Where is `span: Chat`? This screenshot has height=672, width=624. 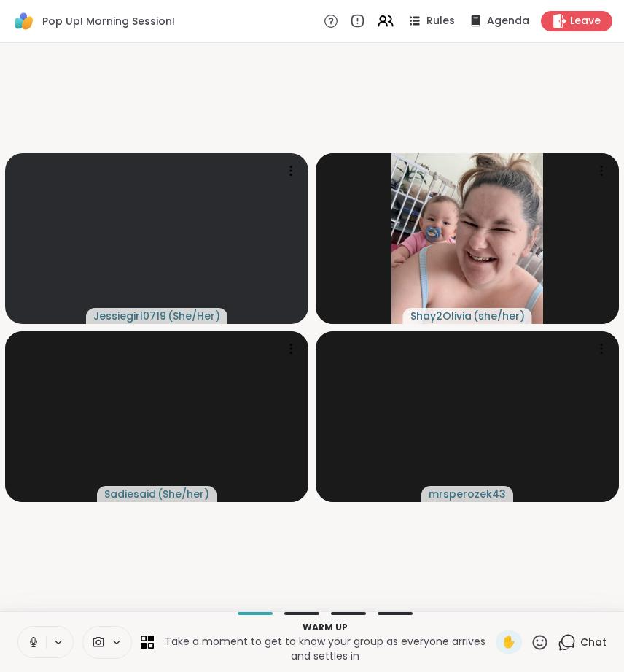 span: Chat is located at coordinates (594, 642).